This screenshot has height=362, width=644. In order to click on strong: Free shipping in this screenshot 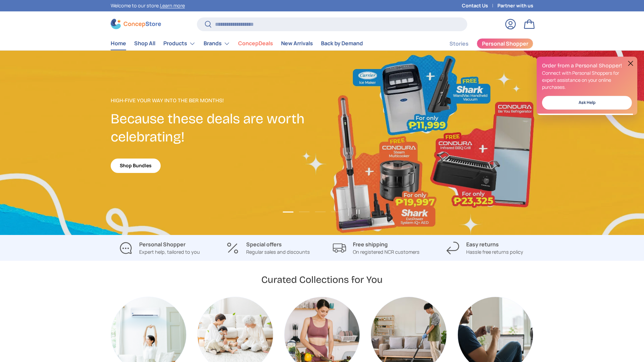, I will do `click(370, 245)`.